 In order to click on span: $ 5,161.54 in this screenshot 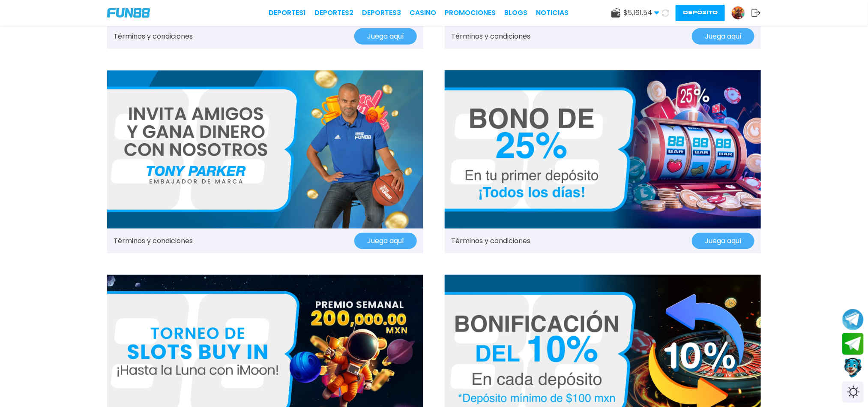, I will do `click(641, 13)`.